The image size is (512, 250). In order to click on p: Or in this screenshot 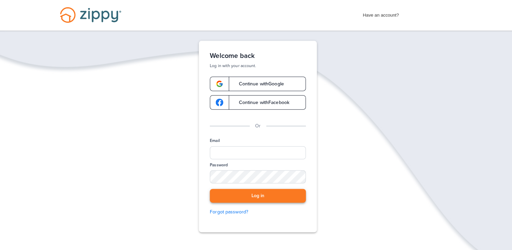, I will do `click(256, 124)`.